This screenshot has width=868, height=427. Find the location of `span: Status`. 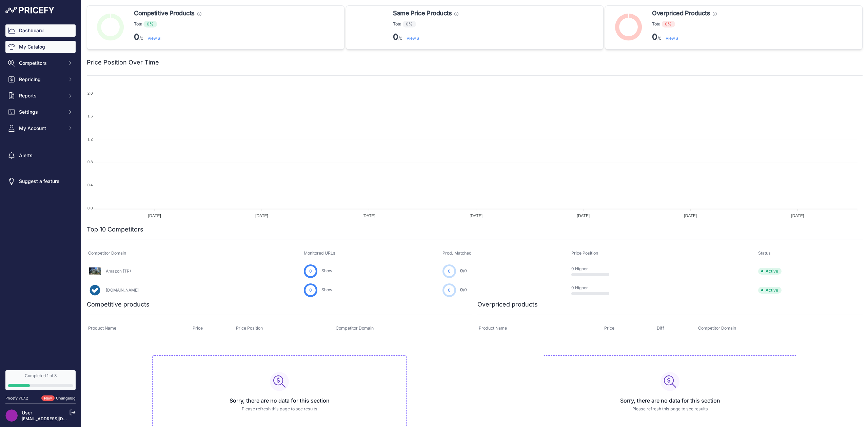

span: Status is located at coordinates (764, 253).